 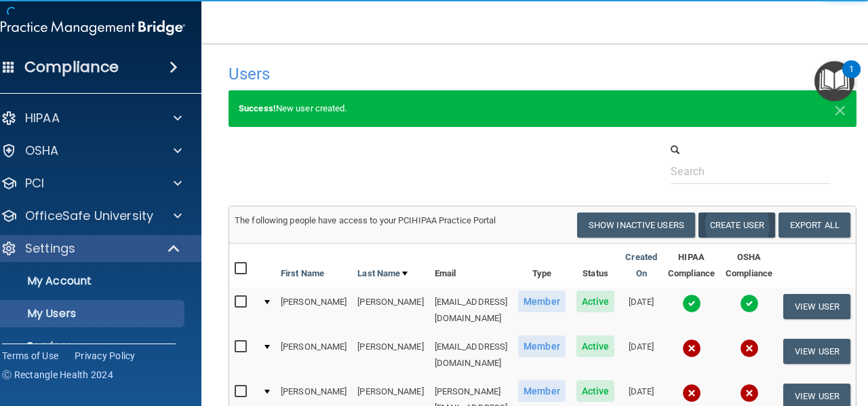 What do you see at coordinates (93, 28) in the screenshot?
I see `img: PMB logo` at bounding box center [93, 28].